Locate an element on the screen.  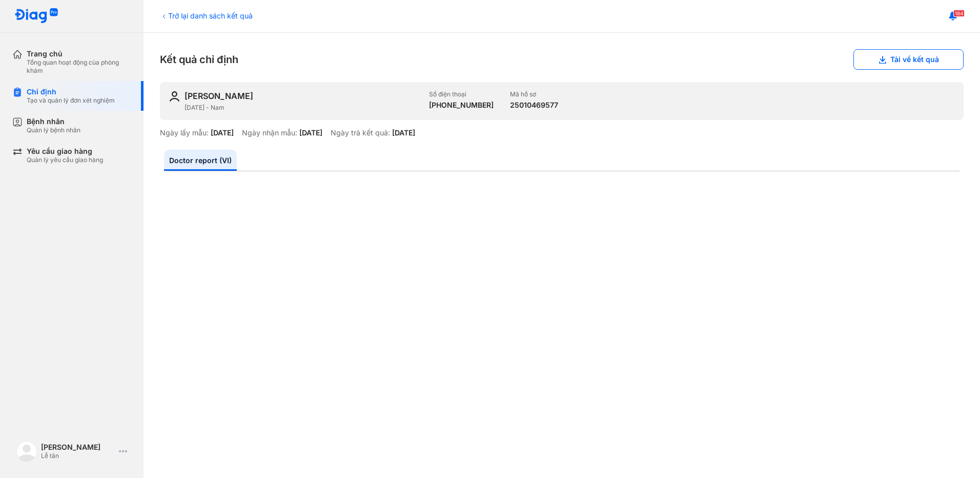
img: user-icon is located at coordinates (174, 96).